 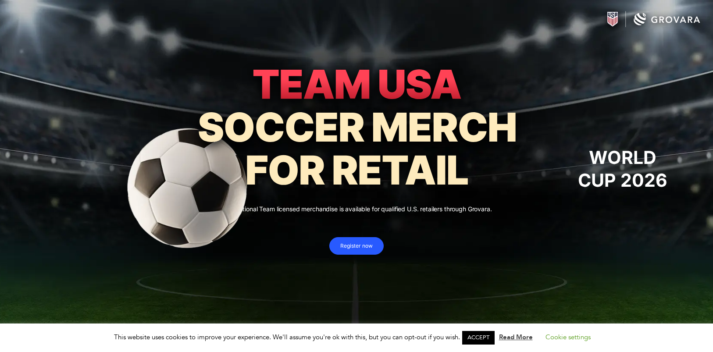 I want to click on h2: WORLD CUP 2026, so click(x=623, y=169).